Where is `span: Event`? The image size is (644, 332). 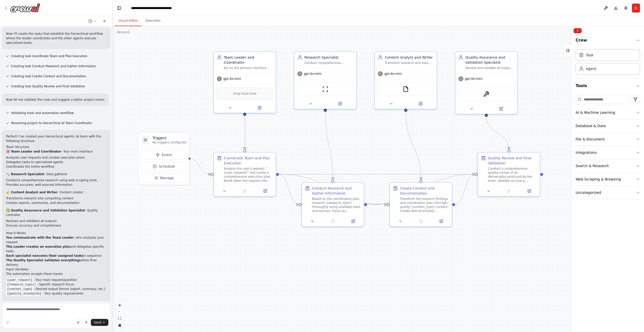 span: Event is located at coordinates (167, 155).